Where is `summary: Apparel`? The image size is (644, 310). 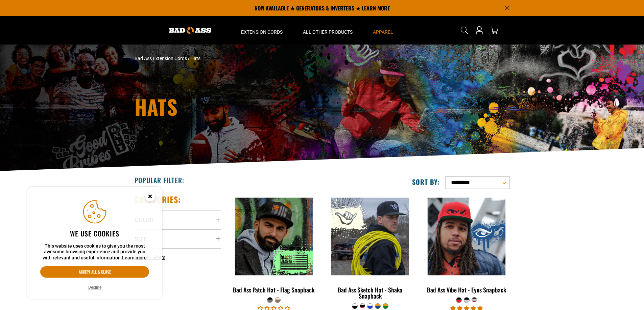 summary: Apparel is located at coordinates (383, 31).